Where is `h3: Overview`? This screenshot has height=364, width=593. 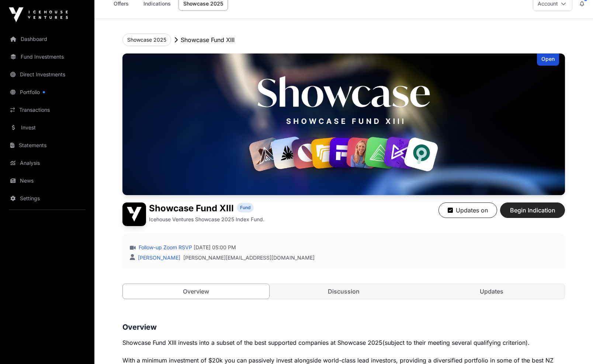
h3: Overview is located at coordinates (344, 327).